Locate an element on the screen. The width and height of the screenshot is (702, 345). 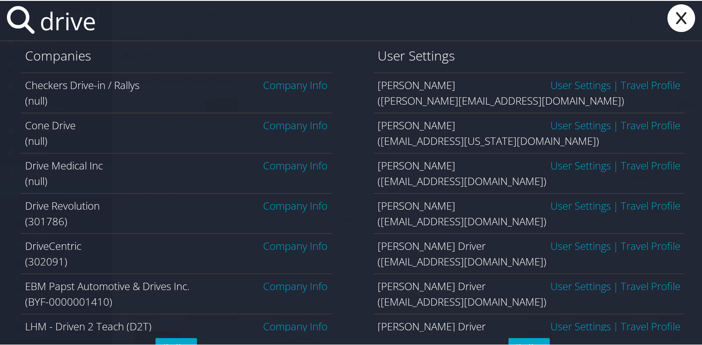
span: LHM - Driven 2 Teach (D2T) is located at coordinates (88, 325).